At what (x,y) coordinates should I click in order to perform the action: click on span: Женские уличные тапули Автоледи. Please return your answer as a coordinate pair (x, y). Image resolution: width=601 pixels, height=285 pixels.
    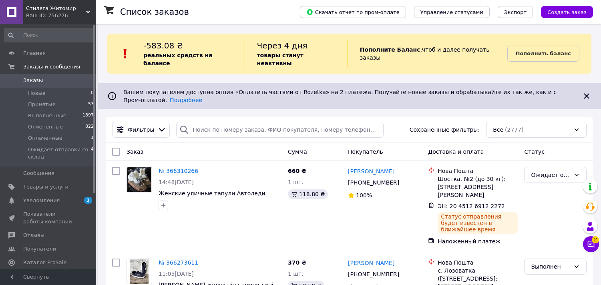
    Looking at the image, I should click on (212, 194).